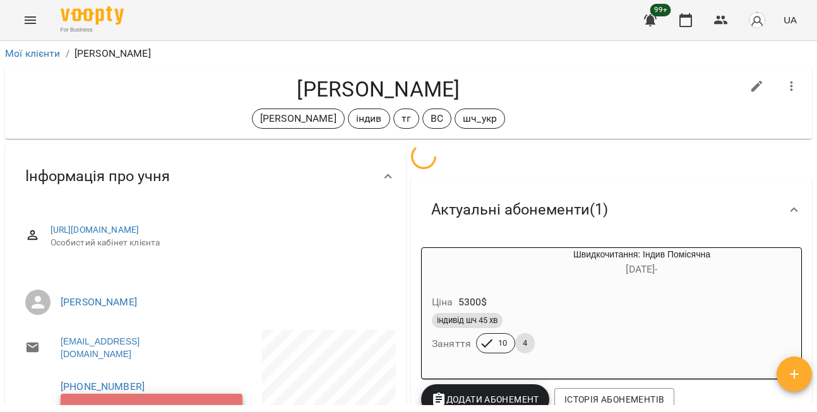  I want to click on div: індив, so click(369, 119).